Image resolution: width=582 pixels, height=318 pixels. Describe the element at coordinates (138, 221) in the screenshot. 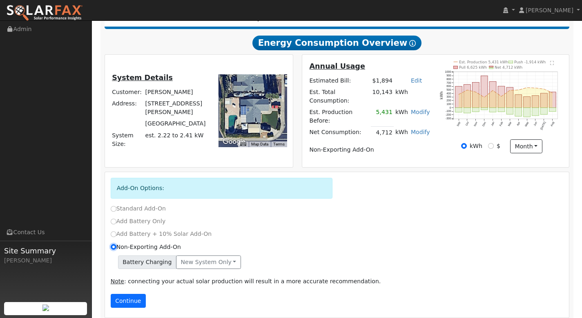

I see `label: Add Battery Only` at that location.